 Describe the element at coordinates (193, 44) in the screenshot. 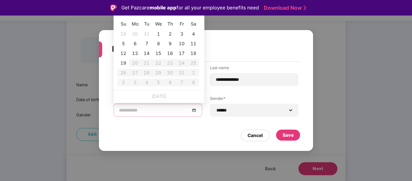

I see `div: 11` at that location.